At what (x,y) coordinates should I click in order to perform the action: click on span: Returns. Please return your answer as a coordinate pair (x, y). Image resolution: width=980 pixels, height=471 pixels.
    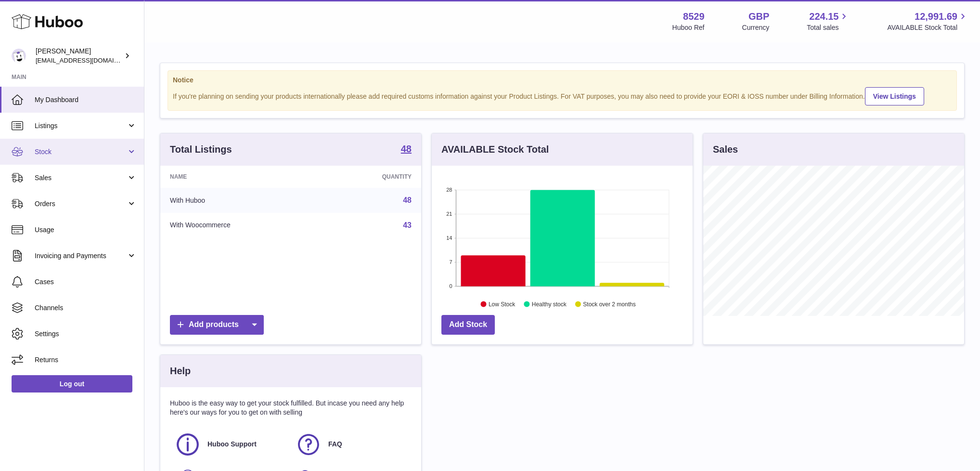
    Looking at the image, I should click on (86, 360).